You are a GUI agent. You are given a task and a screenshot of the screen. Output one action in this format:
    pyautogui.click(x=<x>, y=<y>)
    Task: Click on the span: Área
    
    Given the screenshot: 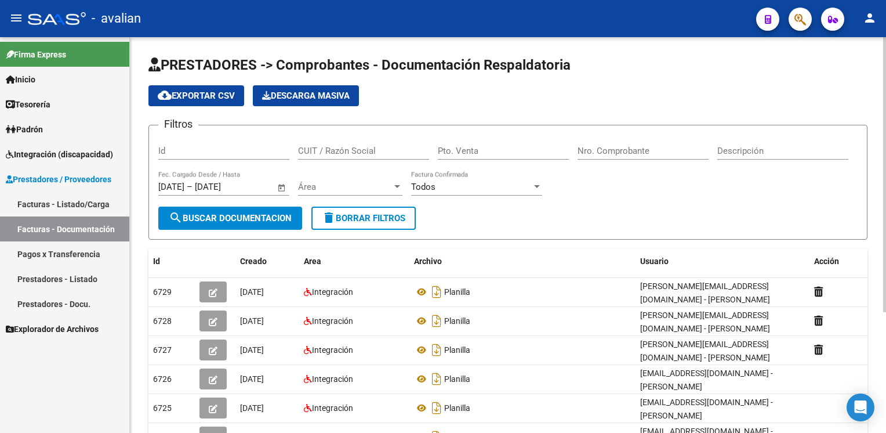 What is the action you would take?
    pyautogui.click(x=345, y=187)
    